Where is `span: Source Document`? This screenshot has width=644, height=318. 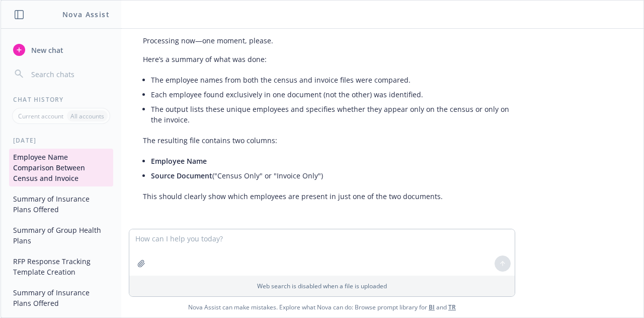 span: Source Document is located at coordinates (182, 175).